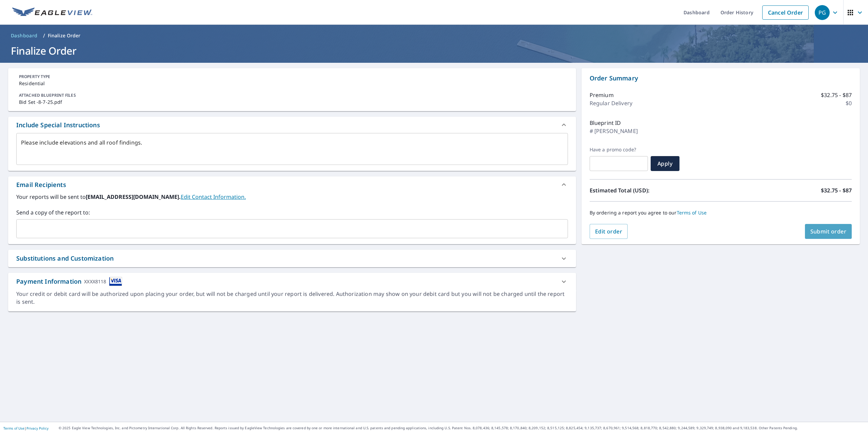 Image resolution: width=868 pixels, height=434 pixels. Describe the element at coordinates (64, 35) in the screenshot. I see `p: Finalize Order` at that location.